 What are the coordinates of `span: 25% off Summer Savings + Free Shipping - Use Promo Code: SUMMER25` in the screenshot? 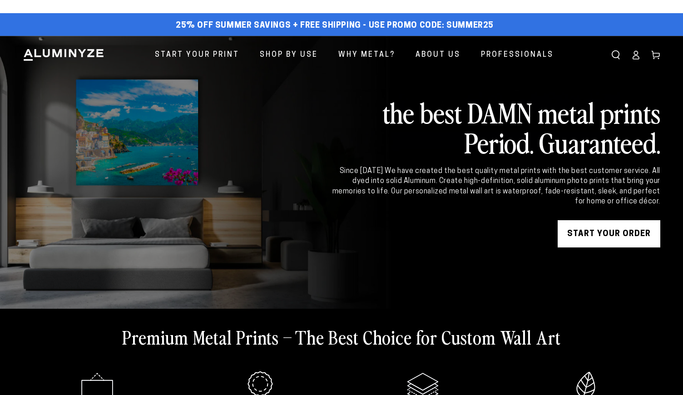 It's located at (335, 26).